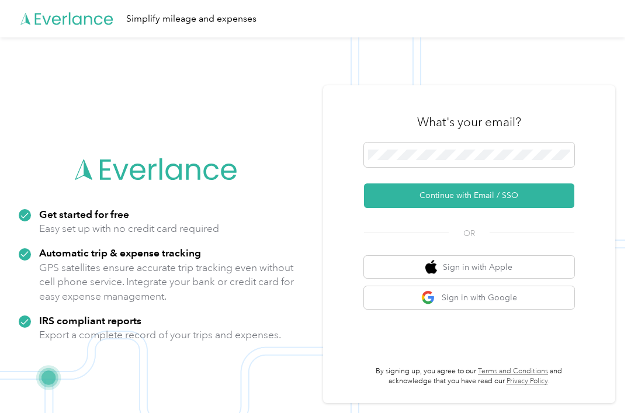 This screenshot has width=631, height=413. Describe the element at coordinates (429, 298) in the screenshot. I see `img: google logo` at that location.